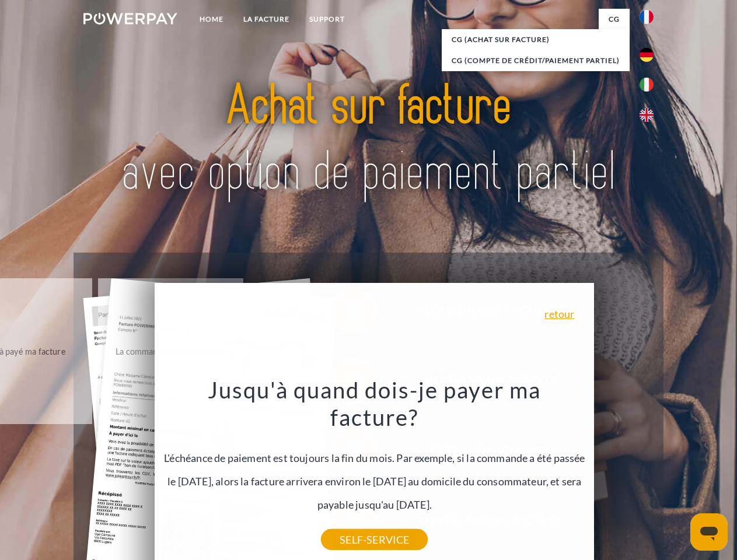 The width and height of the screenshot is (737, 560). What do you see at coordinates (374, 539) in the screenshot?
I see `a: SELF-SERVICE` at bounding box center [374, 539].